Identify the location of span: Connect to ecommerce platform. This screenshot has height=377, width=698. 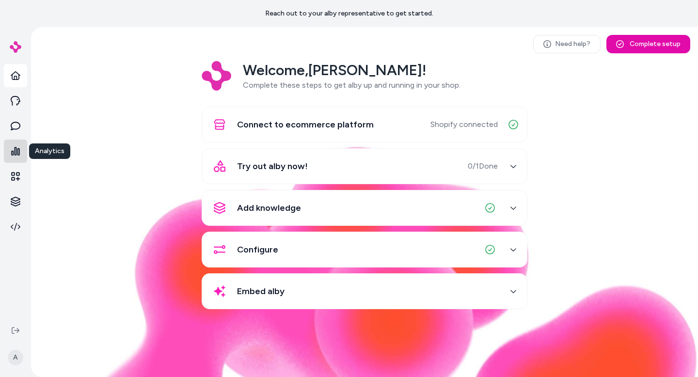
(305, 125).